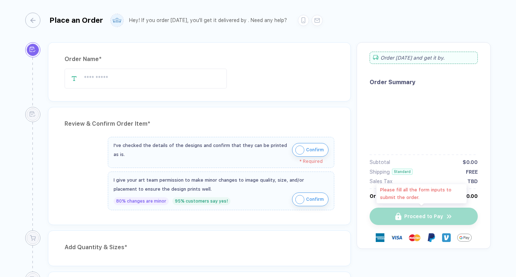 The width and height of the screenshot is (516, 277). What do you see at coordinates (421, 193) in the screenshot?
I see `div: Please fill all the form inputs to submit the order.` at bounding box center [421, 193].